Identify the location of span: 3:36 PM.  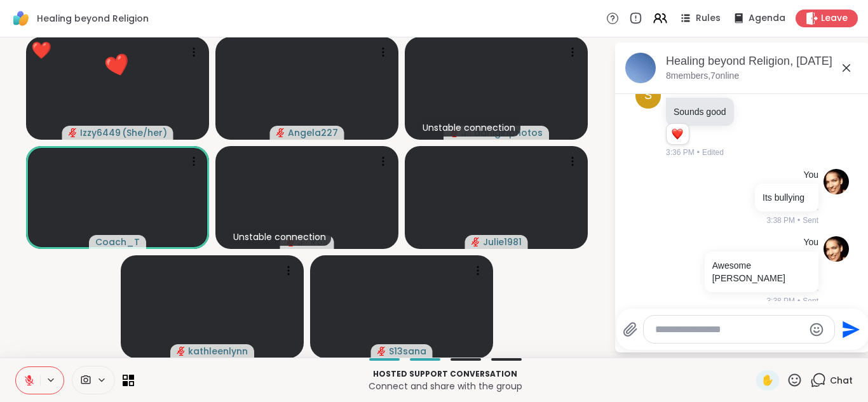
(680, 153).